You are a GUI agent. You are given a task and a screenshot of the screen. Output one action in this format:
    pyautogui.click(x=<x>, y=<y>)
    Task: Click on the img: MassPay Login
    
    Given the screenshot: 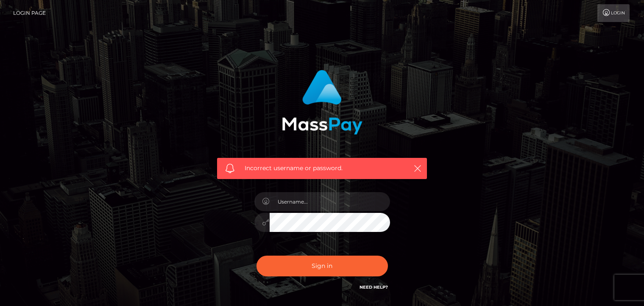 What is the action you would take?
    pyautogui.click(x=323, y=102)
    